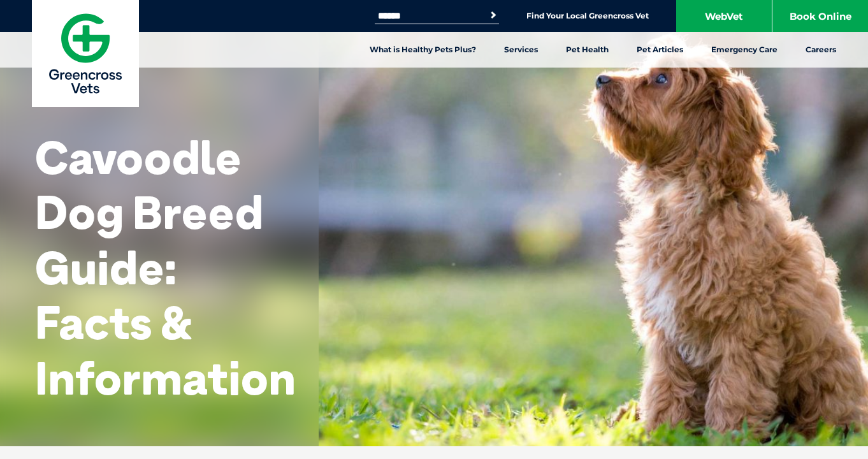 This screenshot has width=868, height=459. I want to click on h1: Cavoodle Dog Breed Guide: Facts & Information, so click(165, 268).